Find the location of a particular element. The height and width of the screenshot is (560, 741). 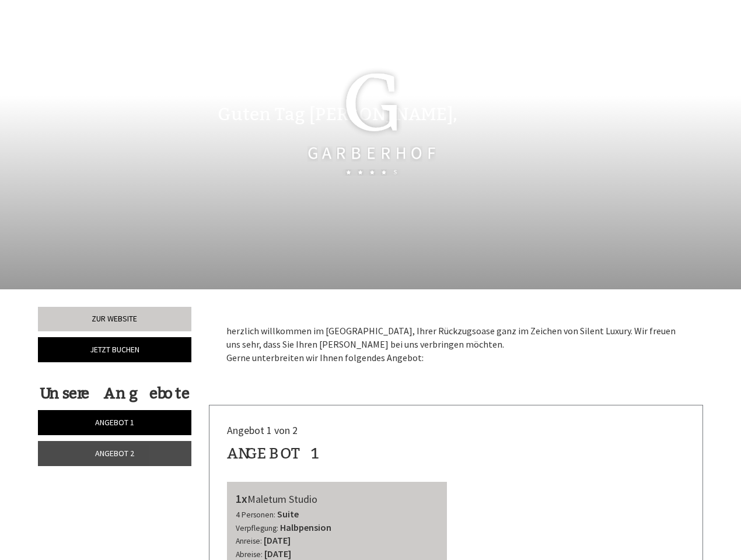

div: Maletum Studio is located at coordinates (337, 498).